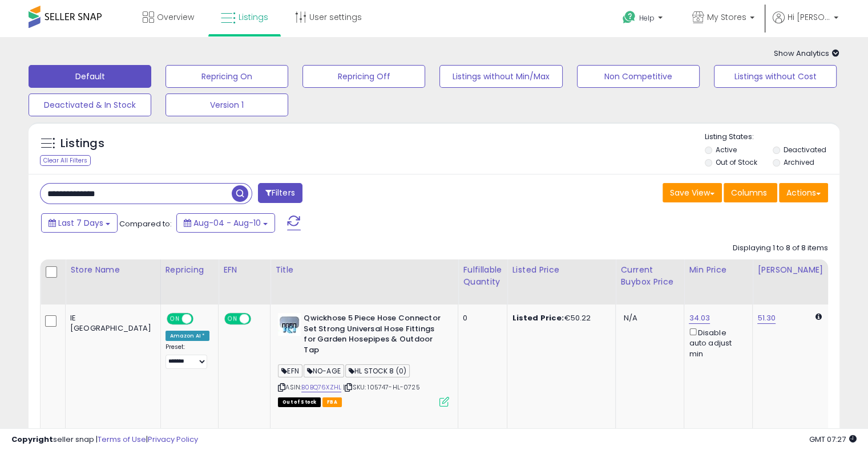 The width and height of the screenshot is (868, 451). I want to click on div: Disable auto adjust min, so click(716, 343).